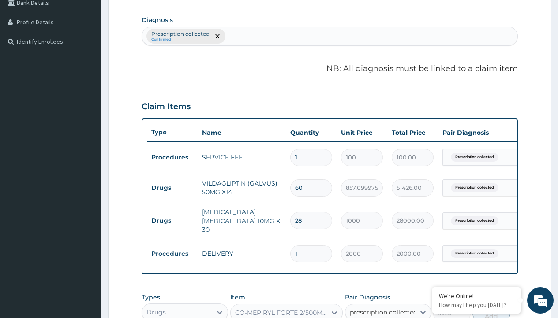 This screenshot has height=318, width=558. What do you see at coordinates (242, 132) in the screenshot?
I see `th: Name` at bounding box center [242, 132].